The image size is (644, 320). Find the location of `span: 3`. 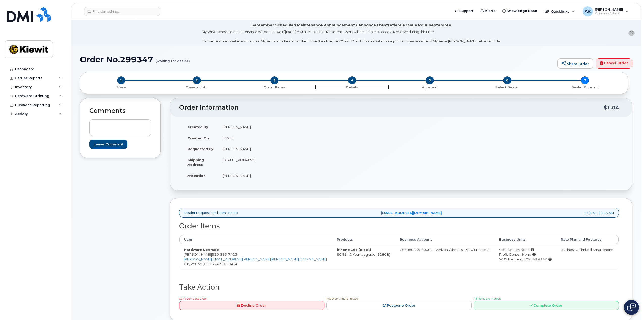

span: 3 is located at coordinates (274, 81).